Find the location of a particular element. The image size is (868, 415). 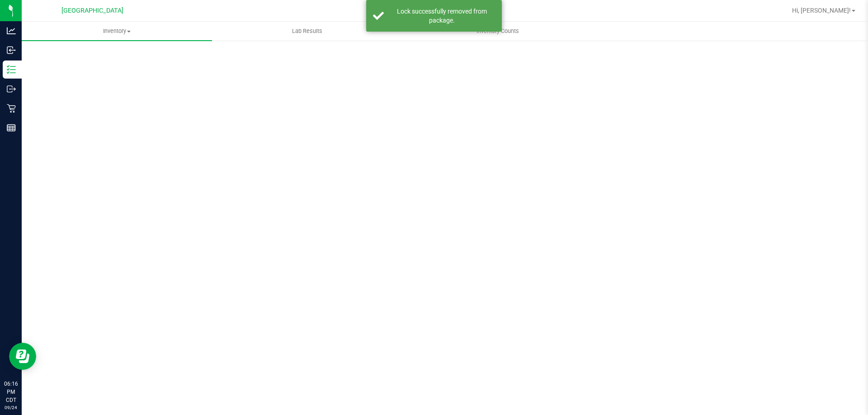

inline-svg: Reports is located at coordinates (11, 128).